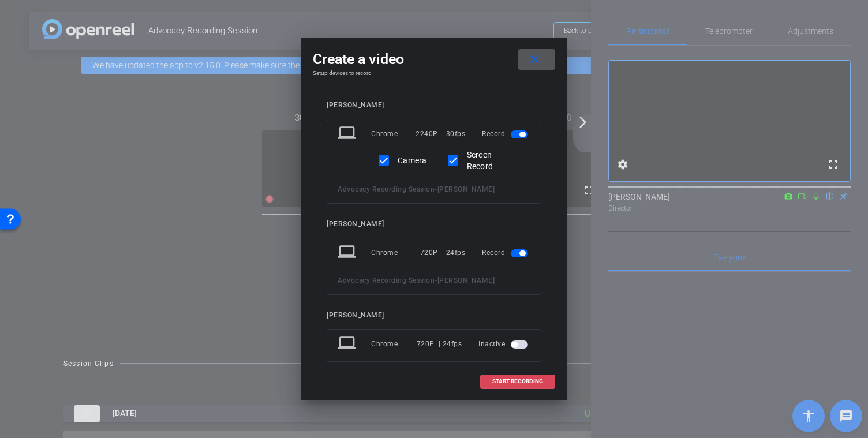  Describe the element at coordinates (491, 161) in the screenshot. I see `label: Screen Record` at that location.